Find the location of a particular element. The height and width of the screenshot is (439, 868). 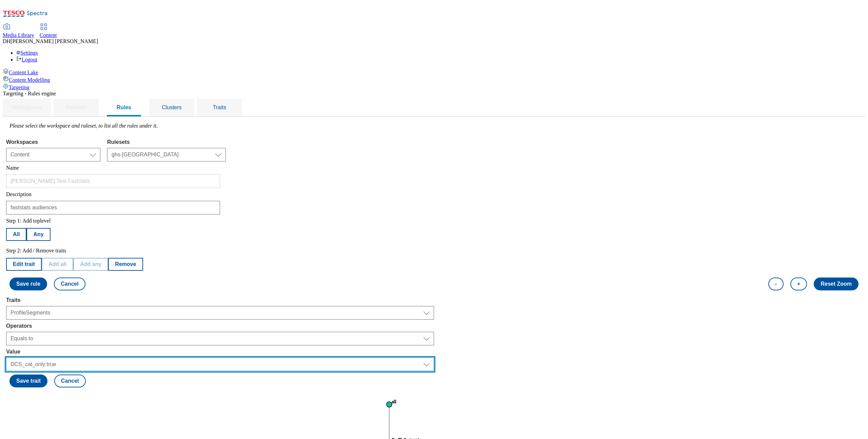

span: Content Lake is located at coordinates (23, 72).